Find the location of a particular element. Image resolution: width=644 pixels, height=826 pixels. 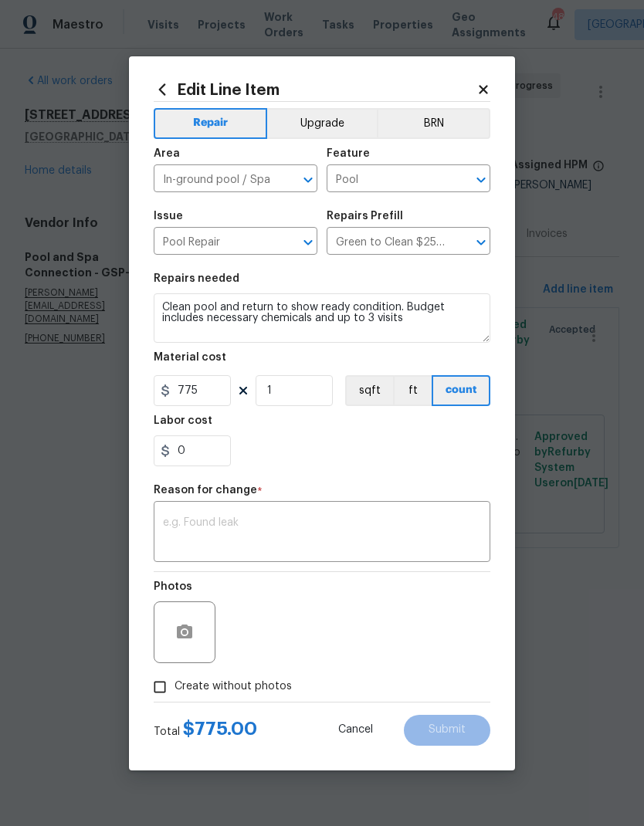

div: Total is located at coordinates (205, 730).